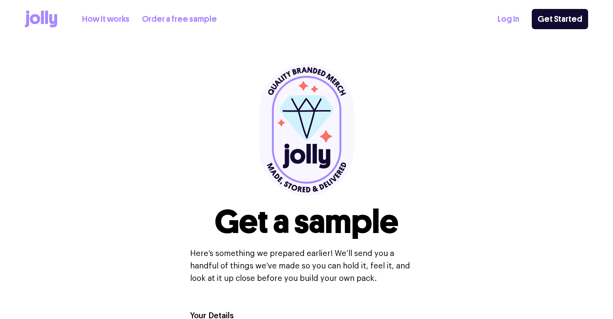 The height and width of the screenshot is (319, 613). What do you see at coordinates (307, 266) in the screenshot?
I see `p: Here’s something we prepared earlier! We’ll send you a handful of things we’ve made so you can ho...` at bounding box center [307, 266].